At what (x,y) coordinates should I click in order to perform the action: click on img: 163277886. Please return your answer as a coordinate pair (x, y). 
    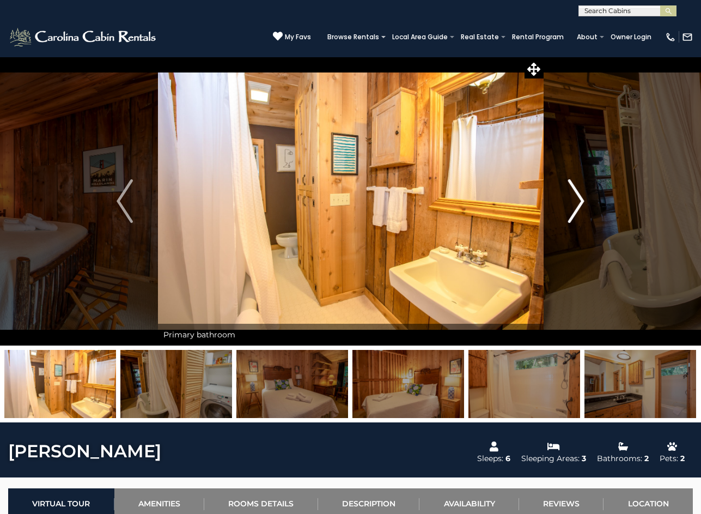
    Looking at the image, I should click on (60, 384).